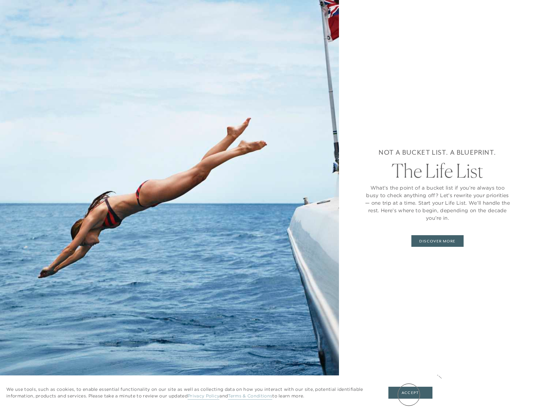 This screenshot has width=536, height=410. Describe the element at coordinates (203, 397) in the screenshot. I see `a: Privacy Policy` at that location.